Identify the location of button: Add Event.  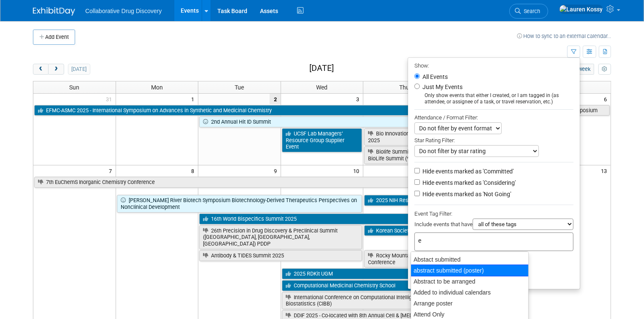
(54, 37).